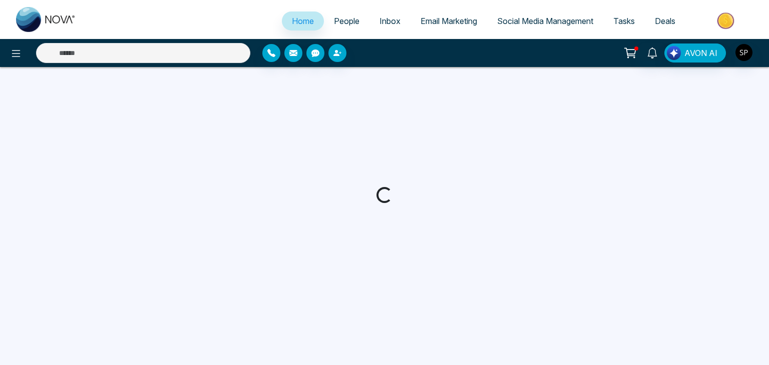 The height and width of the screenshot is (365, 769). What do you see at coordinates (744, 53) in the screenshot?
I see `img: User Avatar` at bounding box center [744, 53].